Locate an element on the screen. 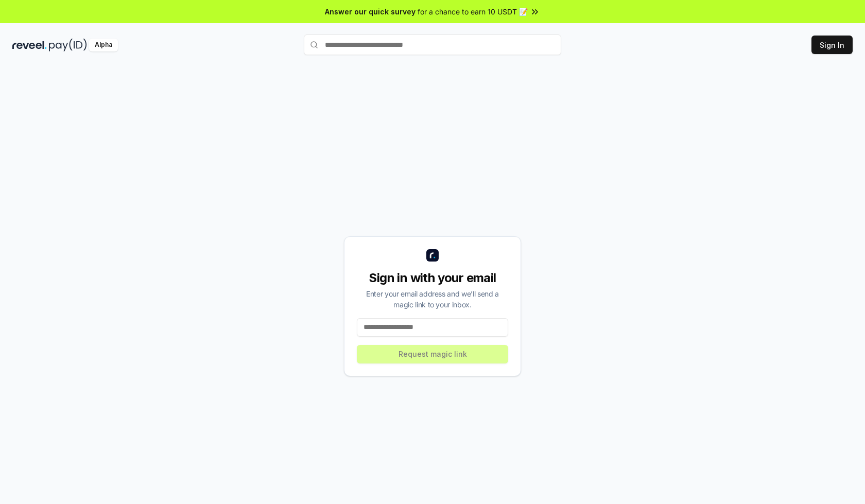 The image size is (865, 504). img: reveel_dark is located at coordinates (29, 45).